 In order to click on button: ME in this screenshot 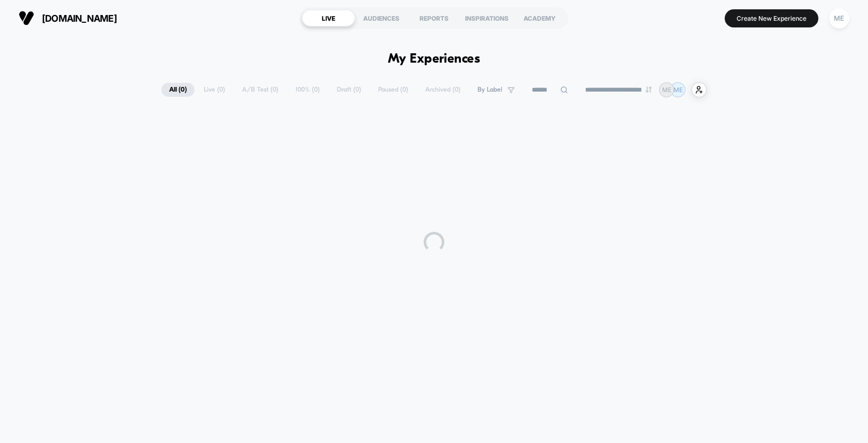, I will do `click(839, 18)`.